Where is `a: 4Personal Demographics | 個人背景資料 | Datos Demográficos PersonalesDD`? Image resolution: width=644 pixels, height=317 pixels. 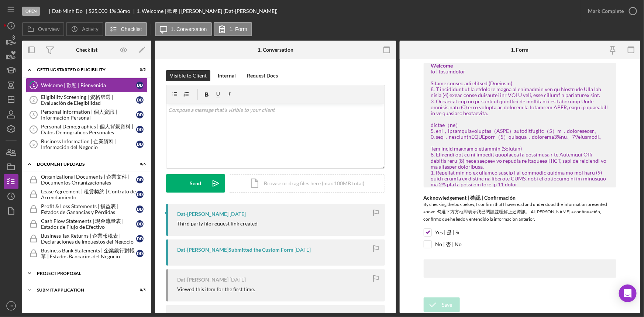 a: 4Personal Demographics | 個人背景資料 | Datos Demográficos PersonalesDD is located at coordinates (87, 129).